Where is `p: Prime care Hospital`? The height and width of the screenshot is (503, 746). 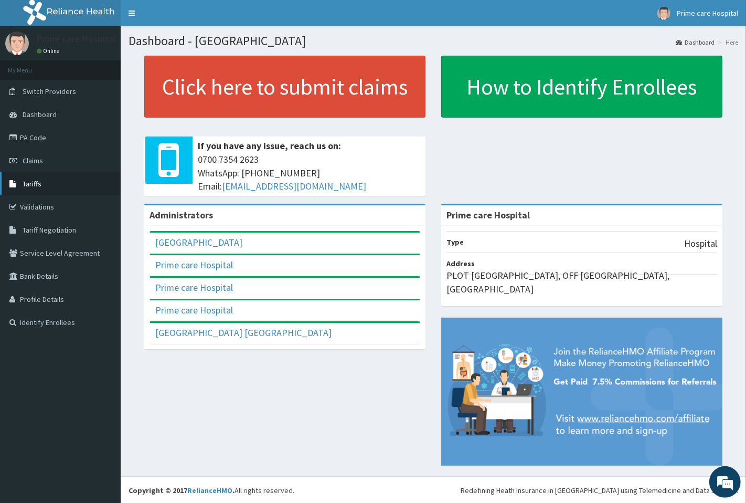
p: Prime care Hospital is located at coordinates (77, 39).